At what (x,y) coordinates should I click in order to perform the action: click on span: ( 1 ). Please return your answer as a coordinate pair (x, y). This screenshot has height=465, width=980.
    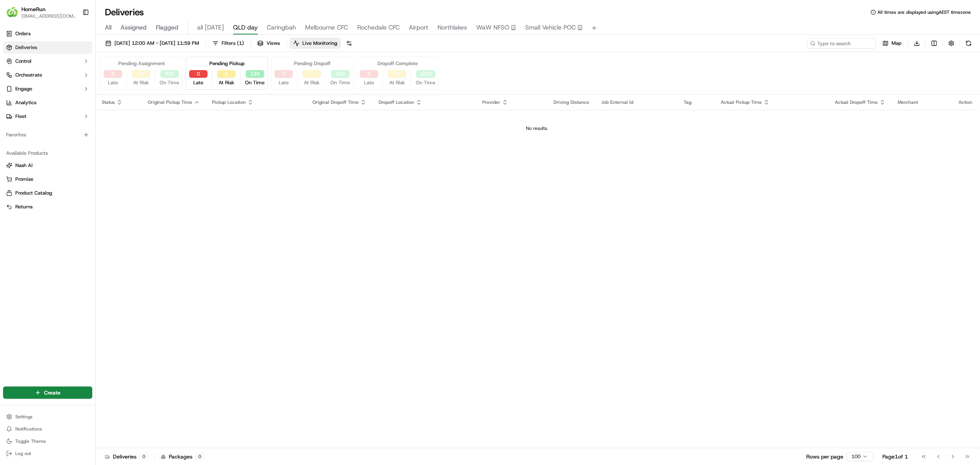
    Looking at the image, I should click on (241, 43).